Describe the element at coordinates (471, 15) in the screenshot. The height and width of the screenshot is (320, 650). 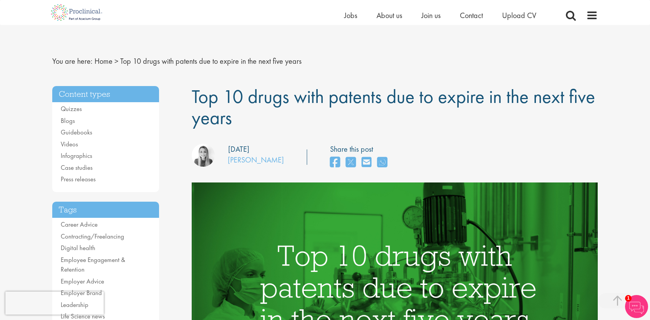
I see `a: Contact` at that location.